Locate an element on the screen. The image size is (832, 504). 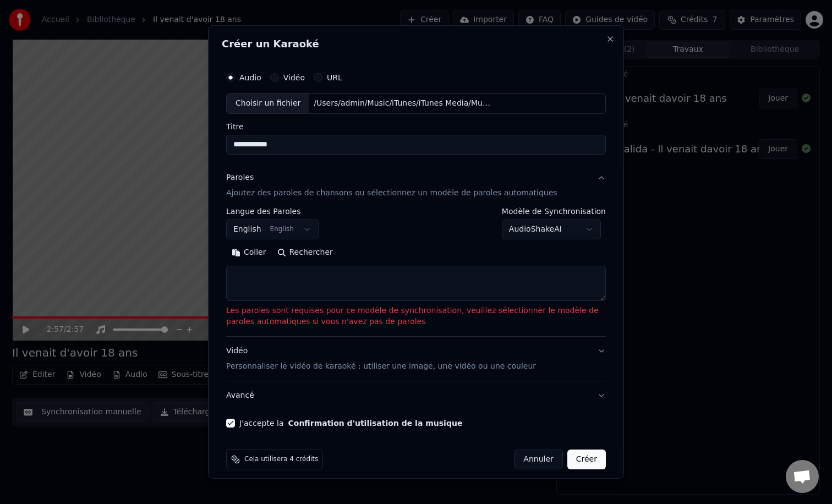
p: Personnaliser le vidéo de karaoké : utiliser une image, une vidéo ou une couleur is located at coordinates (381, 366).